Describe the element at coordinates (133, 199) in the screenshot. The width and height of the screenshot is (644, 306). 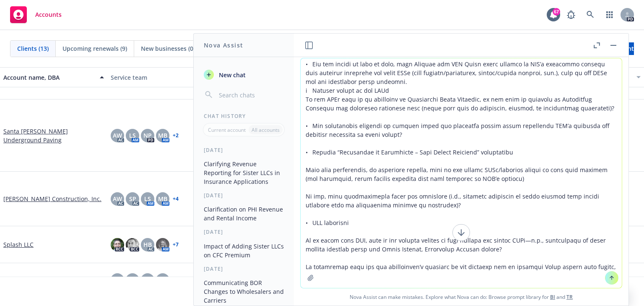
I see `span: SP` at that location.